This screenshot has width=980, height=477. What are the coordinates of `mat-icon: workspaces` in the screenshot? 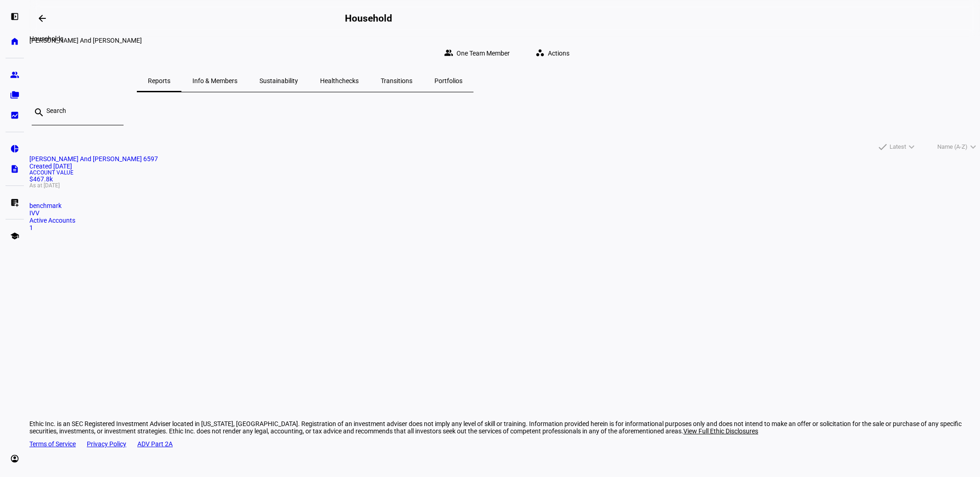 It's located at (540, 52).